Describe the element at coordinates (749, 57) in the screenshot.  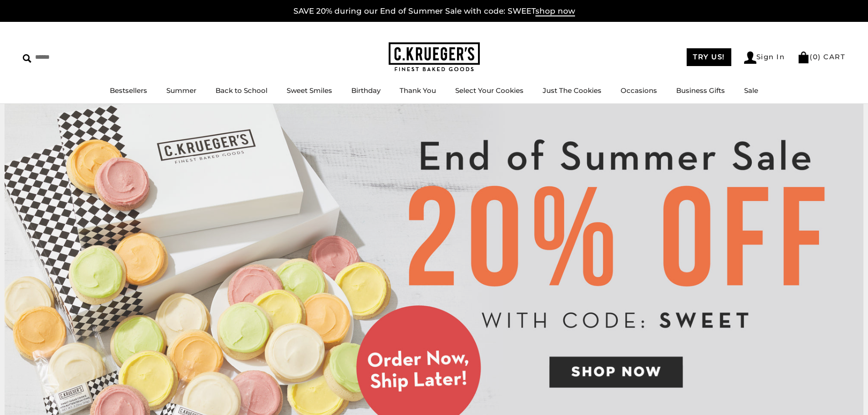
I see `img: Account` at that location.